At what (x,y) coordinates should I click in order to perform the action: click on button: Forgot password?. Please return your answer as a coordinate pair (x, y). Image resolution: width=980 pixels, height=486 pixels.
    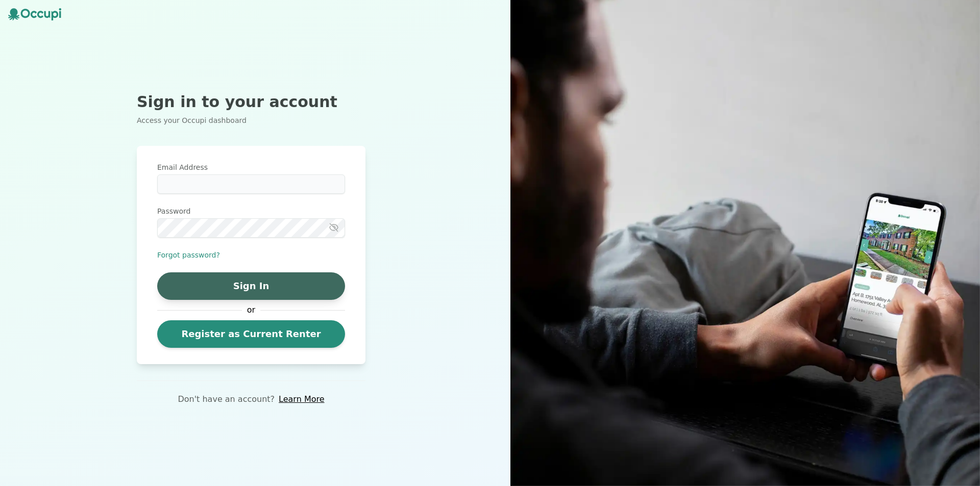
    Looking at the image, I should click on (189, 255).